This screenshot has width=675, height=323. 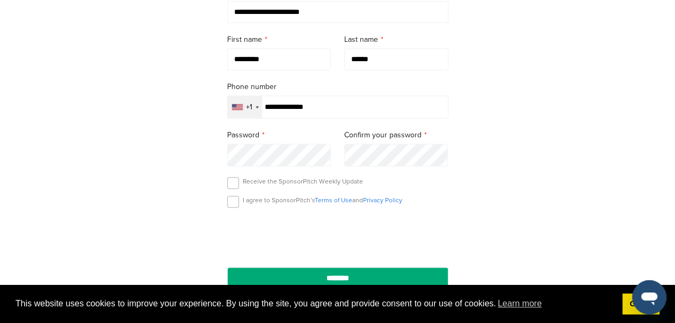 What do you see at coordinates (520, 304) in the screenshot?
I see `a: learn more about cookies` at bounding box center [520, 304].